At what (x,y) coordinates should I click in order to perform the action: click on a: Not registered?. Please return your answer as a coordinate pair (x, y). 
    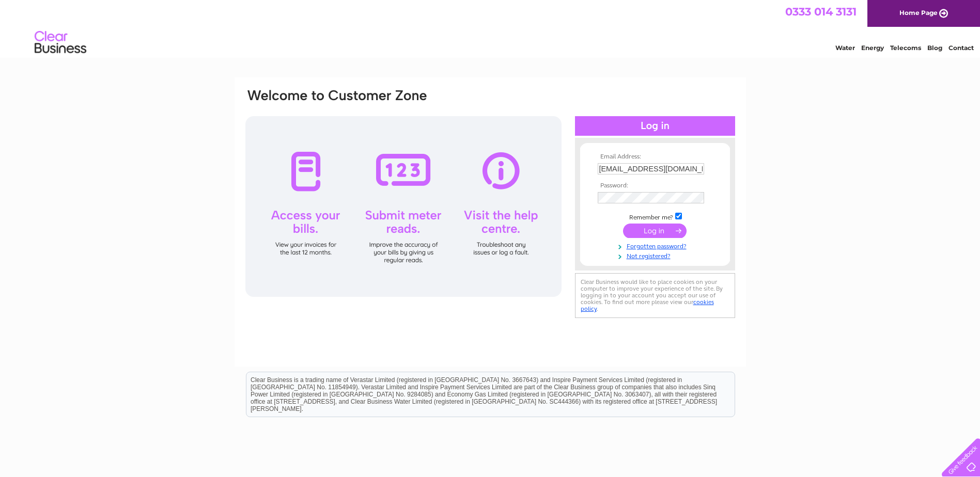
    Looking at the image, I should click on (656, 255).